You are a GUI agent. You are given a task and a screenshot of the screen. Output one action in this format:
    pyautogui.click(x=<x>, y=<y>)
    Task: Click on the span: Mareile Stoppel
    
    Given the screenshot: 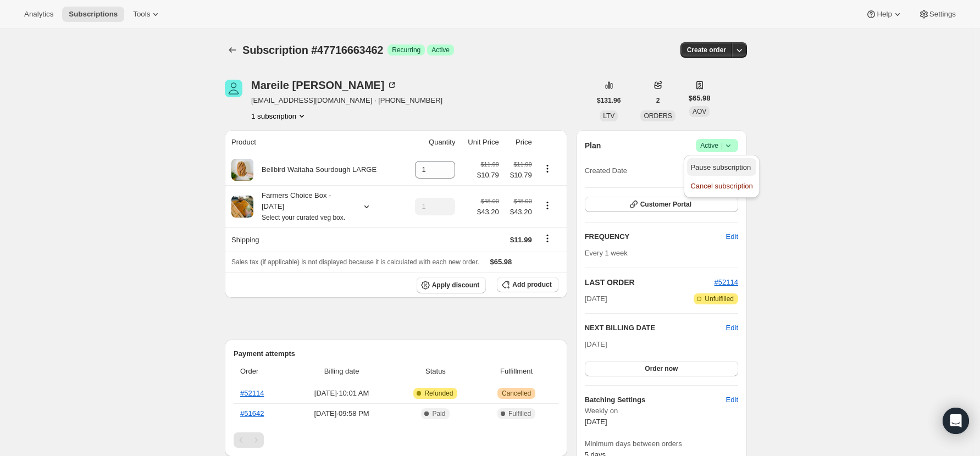 What is the action you would take?
    pyautogui.click(x=233, y=88)
    